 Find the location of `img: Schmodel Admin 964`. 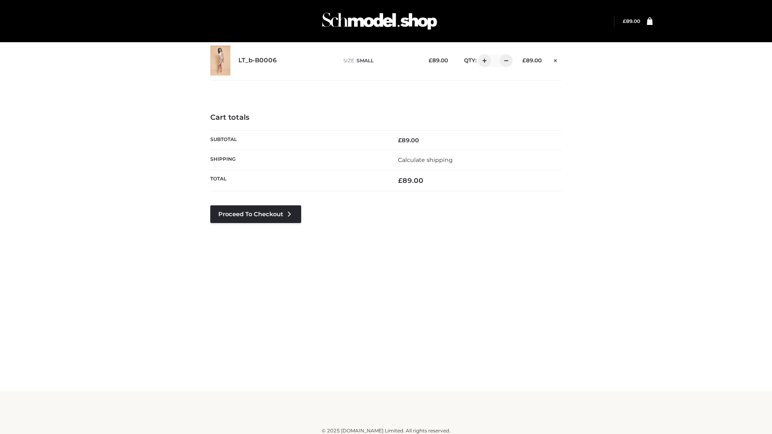

img: Schmodel Admin 964 is located at coordinates (379, 21).